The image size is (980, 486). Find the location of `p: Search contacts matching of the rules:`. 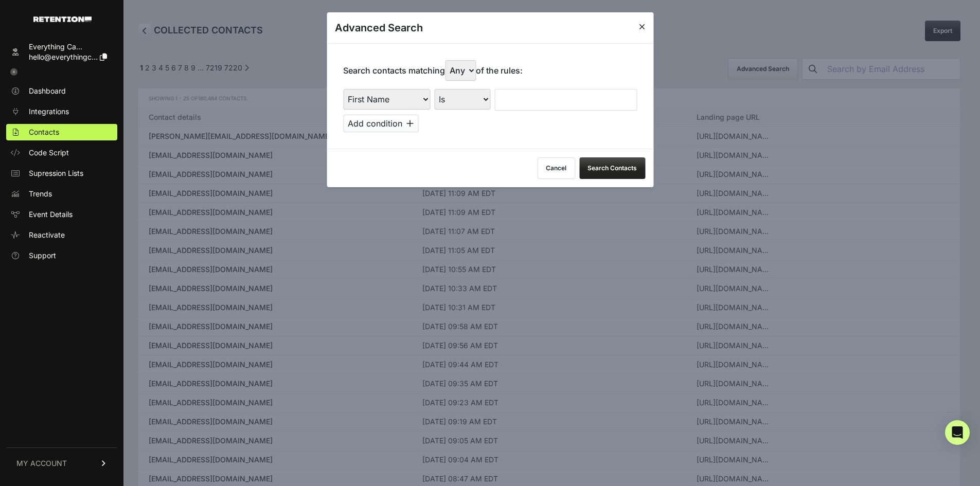

p: Search contacts matching of the rules: is located at coordinates (433, 71).